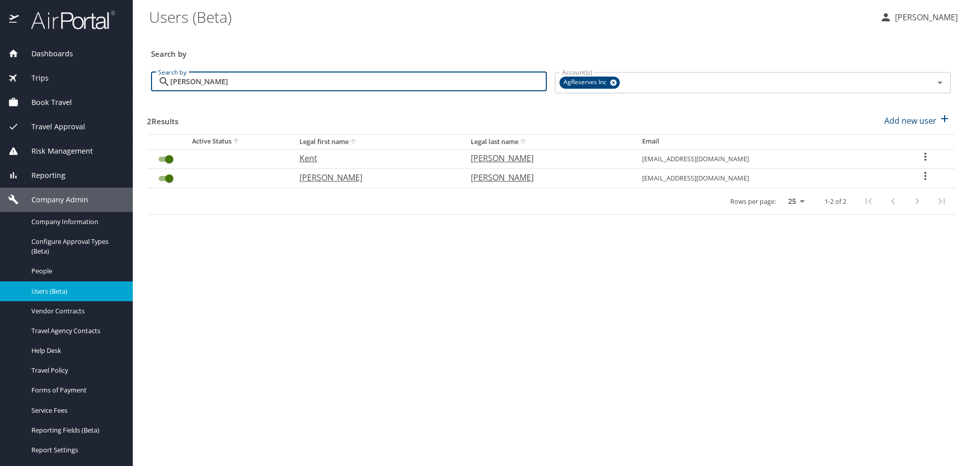 The image size is (973, 466). Describe the element at coordinates (548, 141) in the screenshot. I see `th: Legal last name` at that location.